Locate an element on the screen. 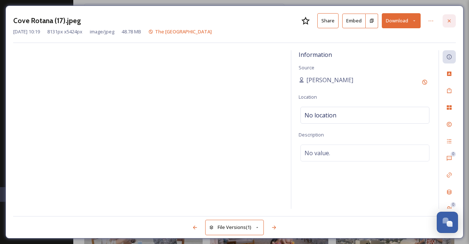  button: Download is located at coordinates (402, 21).